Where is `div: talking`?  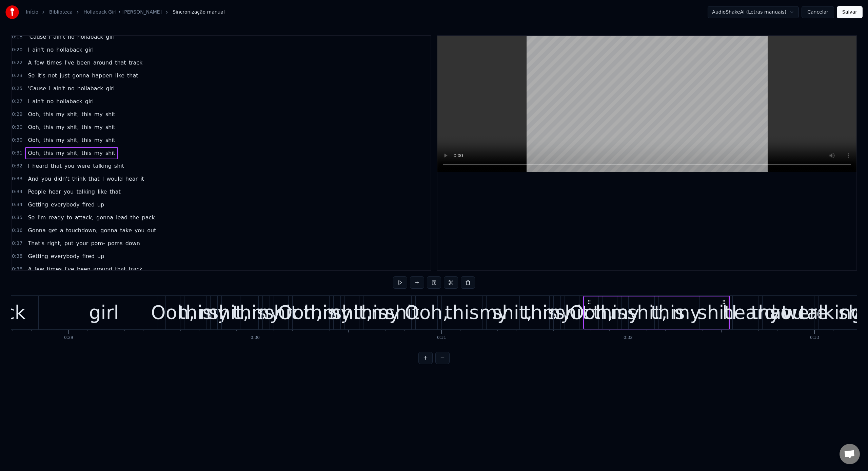 div: talking is located at coordinates (831, 313).